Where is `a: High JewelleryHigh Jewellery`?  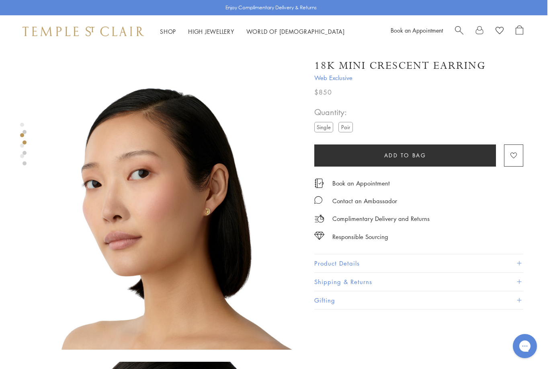 a: High JewelleryHigh Jewellery is located at coordinates (211, 31).